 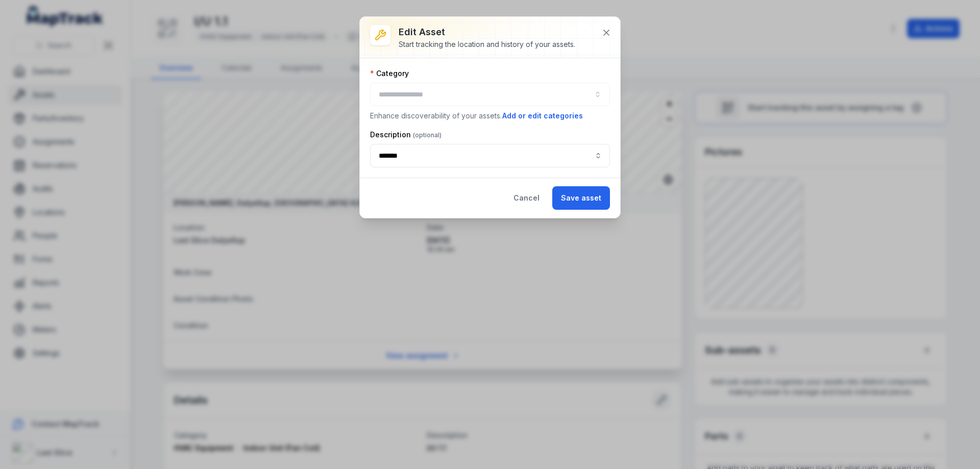 What do you see at coordinates (490, 116) in the screenshot?
I see `p: Enhance discoverability of your assets.` at bounding box center [490, 116].